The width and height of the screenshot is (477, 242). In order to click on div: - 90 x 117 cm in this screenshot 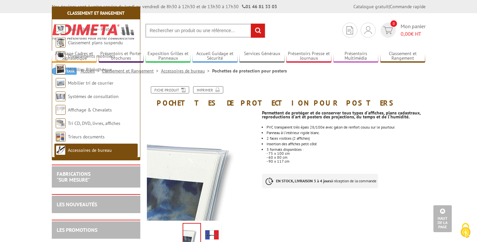, I will do `click(346, 161)`.